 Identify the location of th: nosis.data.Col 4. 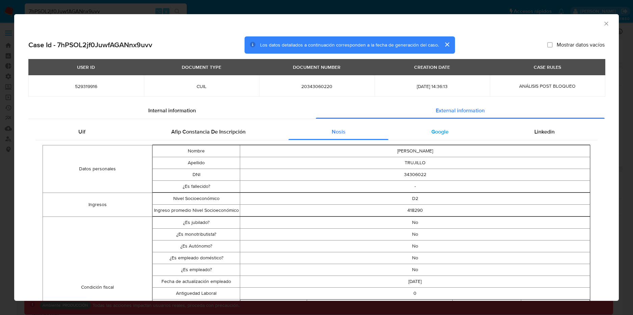
(555, 304).